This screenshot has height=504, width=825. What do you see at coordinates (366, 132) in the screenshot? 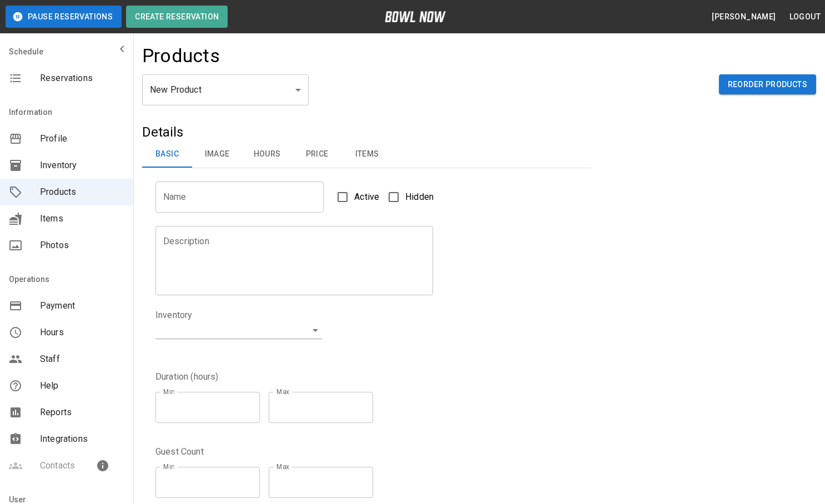
I see `h5: Details` at bounding box center [366, 132].